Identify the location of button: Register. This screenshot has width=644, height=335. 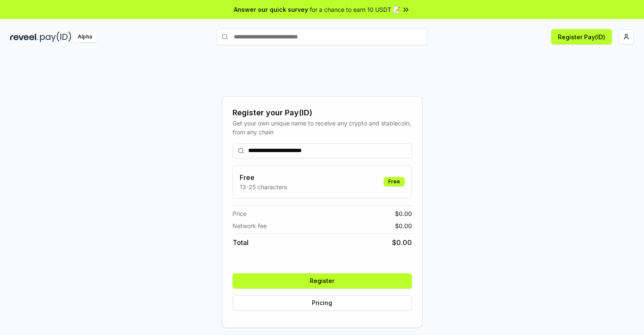
(322, 281).